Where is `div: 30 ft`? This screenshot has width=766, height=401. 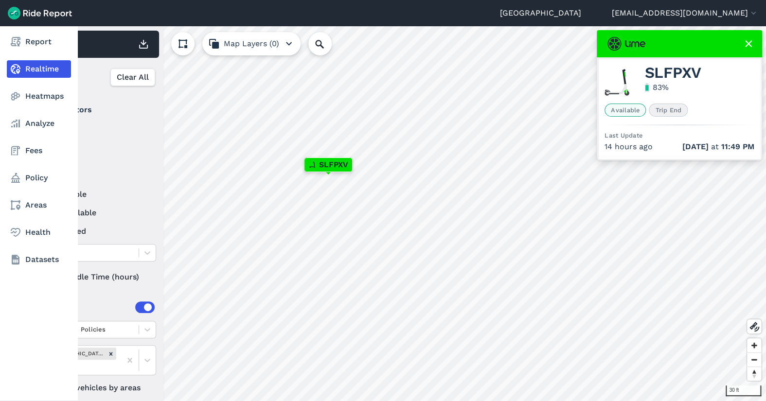 div: 30 ft is located at coordinates (743, 391).